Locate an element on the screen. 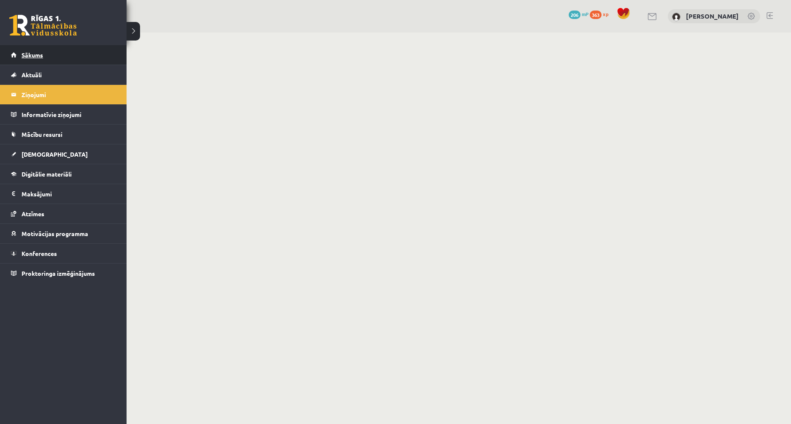 The image size is (791, 424). a: 363 xp is located at coordinates (601, 14).